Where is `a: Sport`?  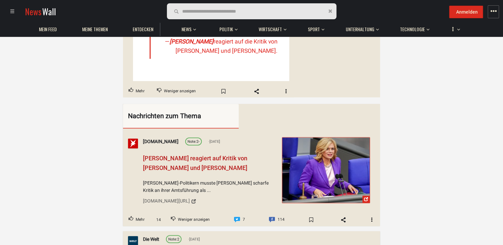
a: Sport is located at coordinates (314, 29).